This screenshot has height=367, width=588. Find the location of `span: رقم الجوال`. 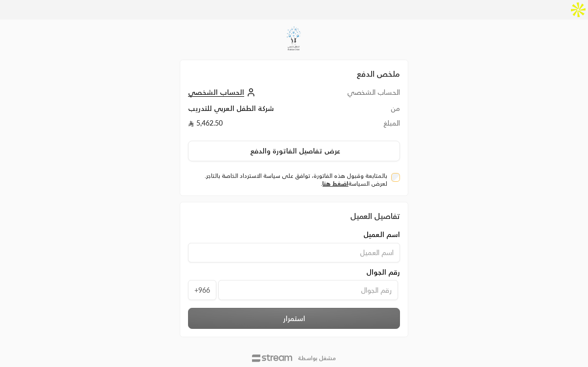

span: رقم الجوال is located at coordinates (383, 272).